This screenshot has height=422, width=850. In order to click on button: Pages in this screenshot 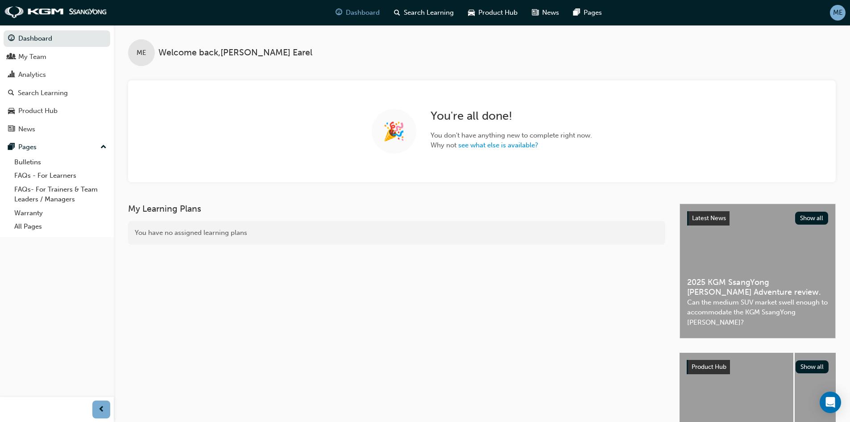, I will do `click(57, 147)`.